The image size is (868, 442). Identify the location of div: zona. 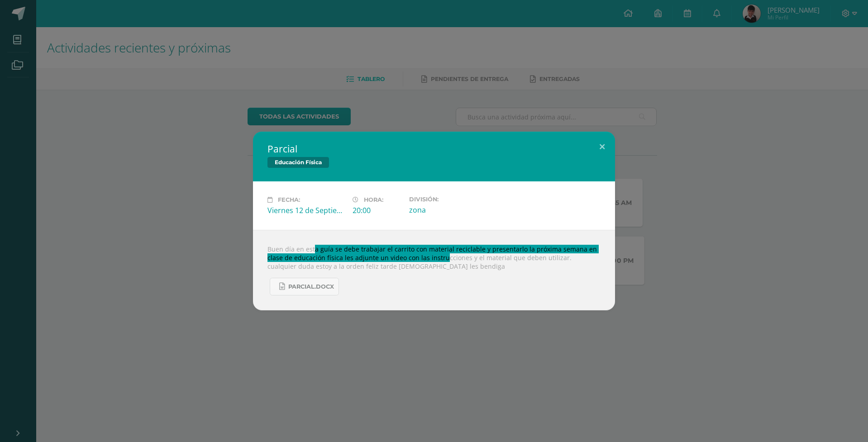
(448, 210).